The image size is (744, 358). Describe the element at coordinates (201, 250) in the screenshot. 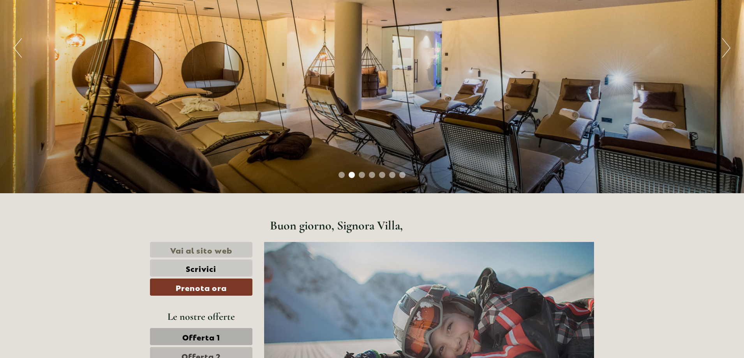

I see `a: Vai al sito web` at that location.